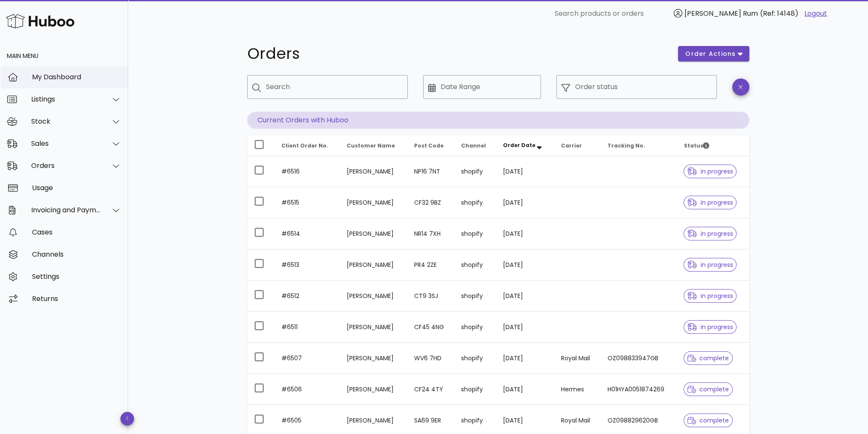 This screenshot has width=868, height=434. What do you see at coordinates (525, 146) in the screenshot?
I see `th: Order Date: Sorted descending. Activate to remove sorting.` at bounding box center [525, 146].